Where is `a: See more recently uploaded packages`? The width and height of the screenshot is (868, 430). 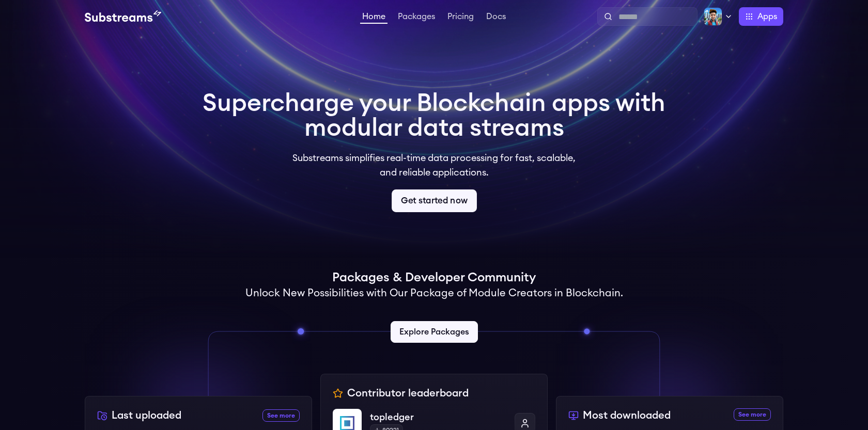
a: See more recently uploaded packages is located at coordinates (281, 415).